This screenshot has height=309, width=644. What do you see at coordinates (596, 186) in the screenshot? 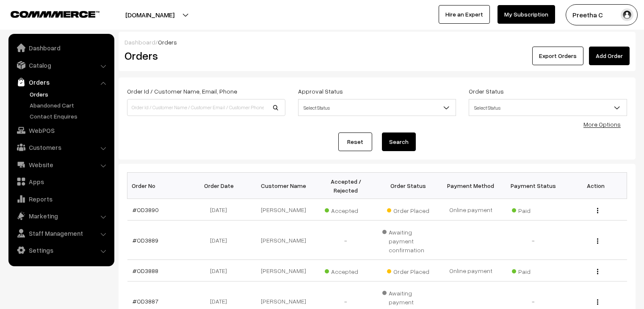
I see `th: Action` at bounding box center [596, 186].